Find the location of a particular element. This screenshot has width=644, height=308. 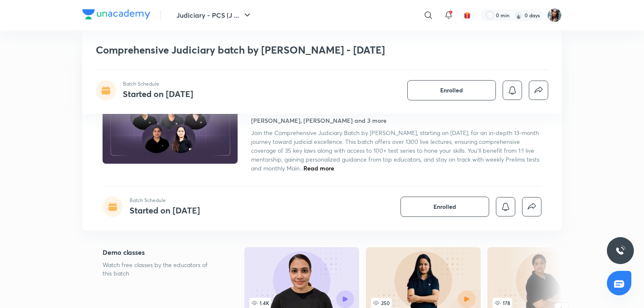

p: Watch free classes by the educators of this batch is located at coordinates (160, 269).